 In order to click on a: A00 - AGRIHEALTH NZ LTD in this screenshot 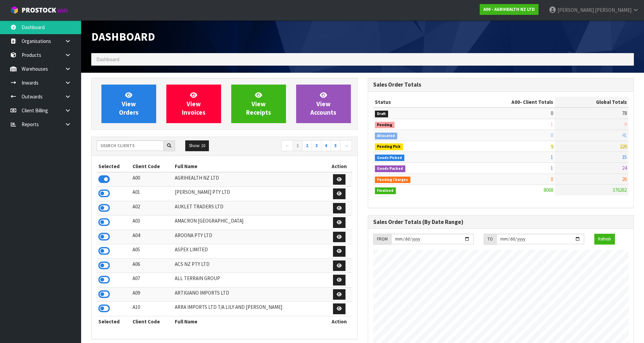, I will do `click(509, 9)`.